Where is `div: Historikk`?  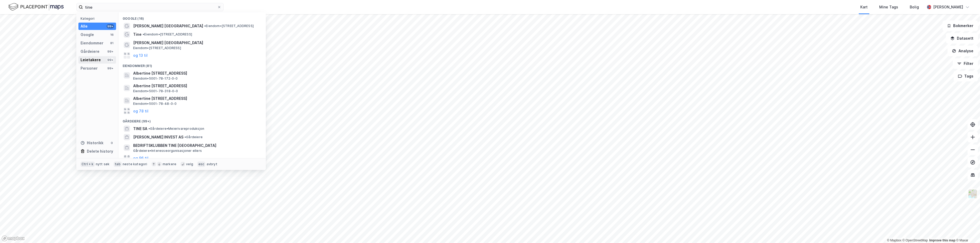 div: Historikk is located at coordinates (92, 143).